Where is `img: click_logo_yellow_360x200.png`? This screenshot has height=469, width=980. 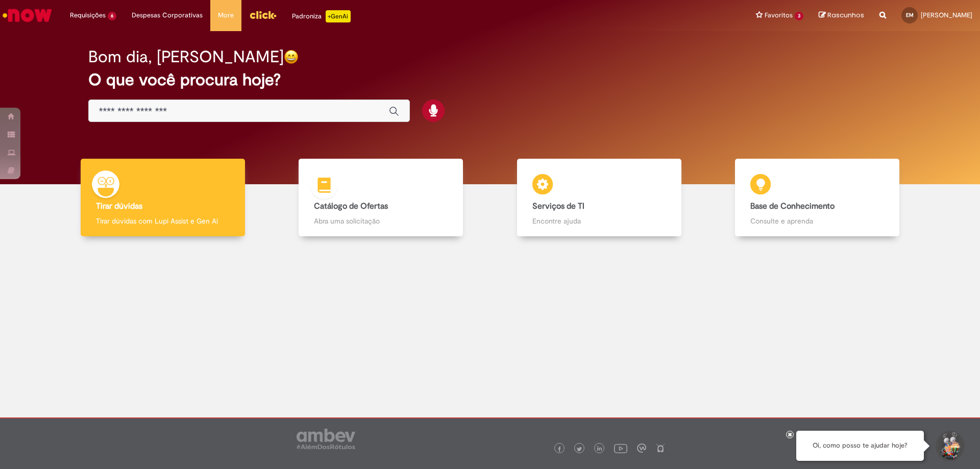
img: click_logo_yellow_360x200.png is located at coordinates (263, 15).